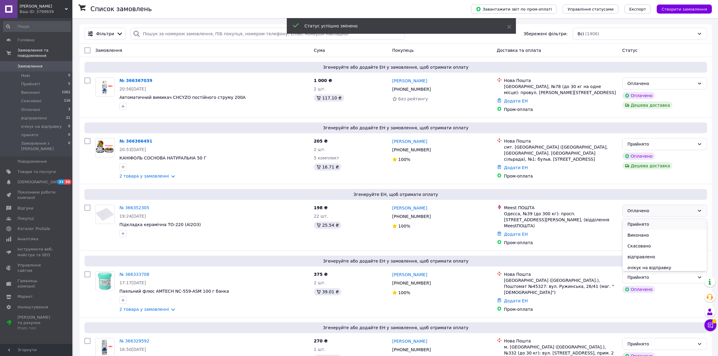 The image size is (718, 356). Describe the element at coordinates (26, 219) in the screenshot. I see `span: Покупці` at that location.